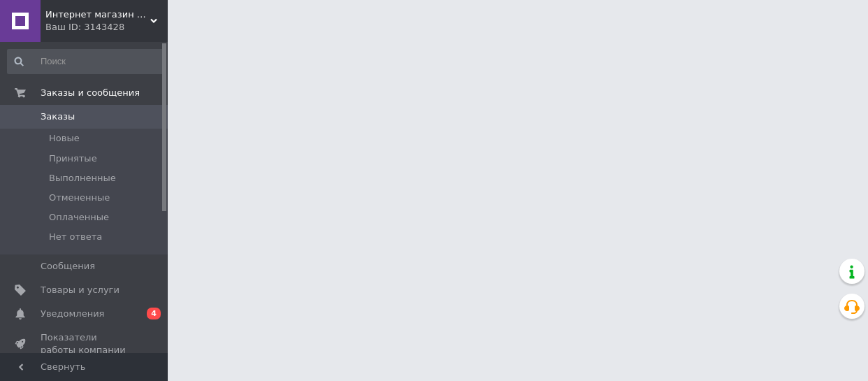 The image size is (868, 381). What do you see at coordinates (58, 116) in the screenshot?
I see `span: Заказы` at bounding box center [58, 116].